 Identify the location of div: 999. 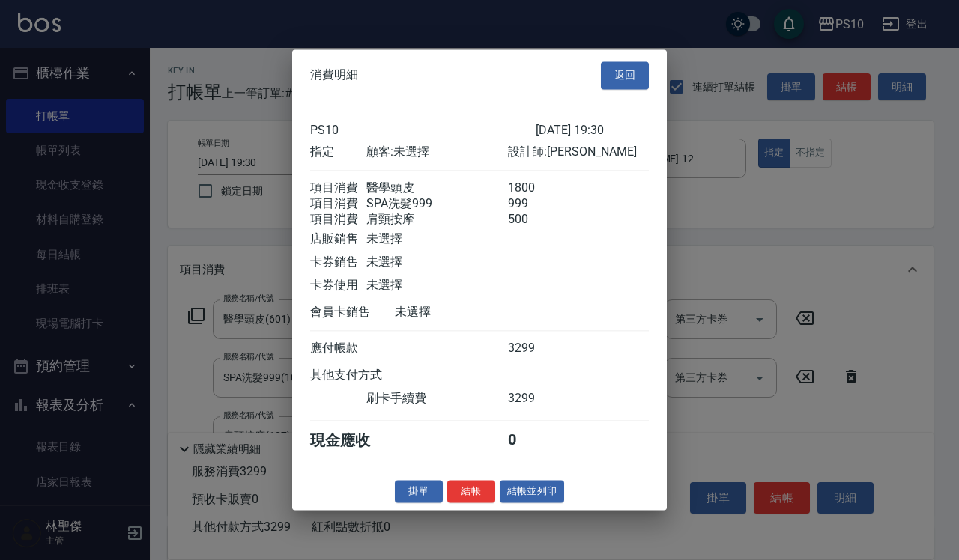
(535, 204).